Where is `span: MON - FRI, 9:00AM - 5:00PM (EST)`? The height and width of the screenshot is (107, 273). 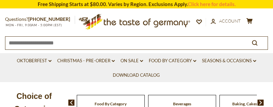 span: MON - FRI, 9:00AM - 5:00PM (EST) is located at coordinates (34, 25).